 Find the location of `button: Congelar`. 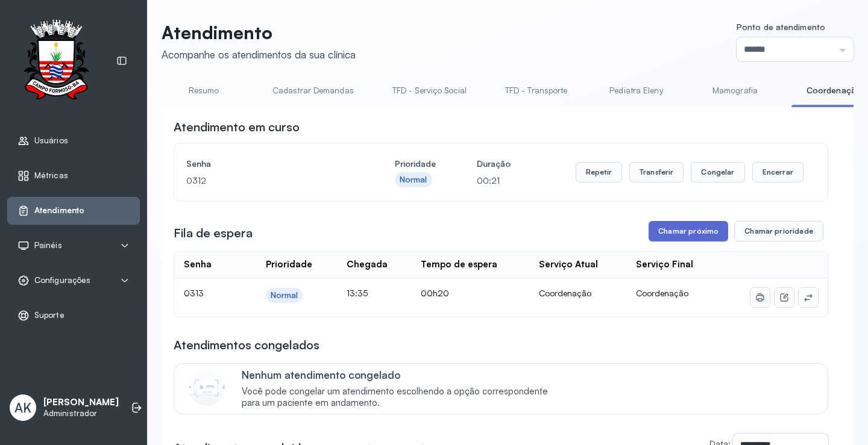

button: Congelar is located at coordinates (717, 172).